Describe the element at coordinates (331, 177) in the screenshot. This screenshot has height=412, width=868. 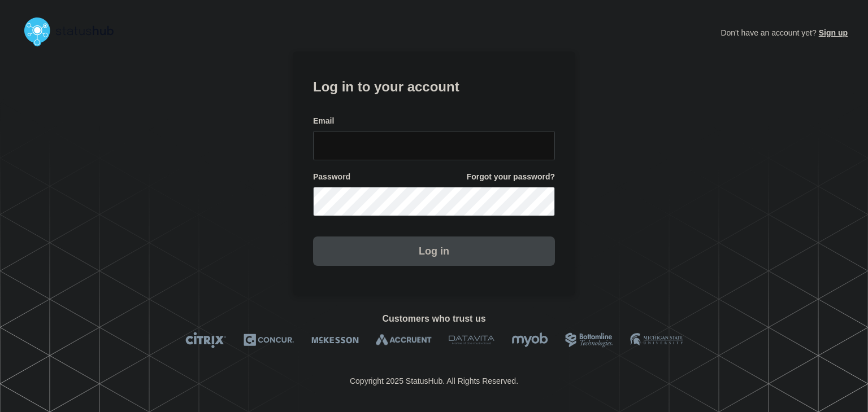
I see `span: Password` at that location.